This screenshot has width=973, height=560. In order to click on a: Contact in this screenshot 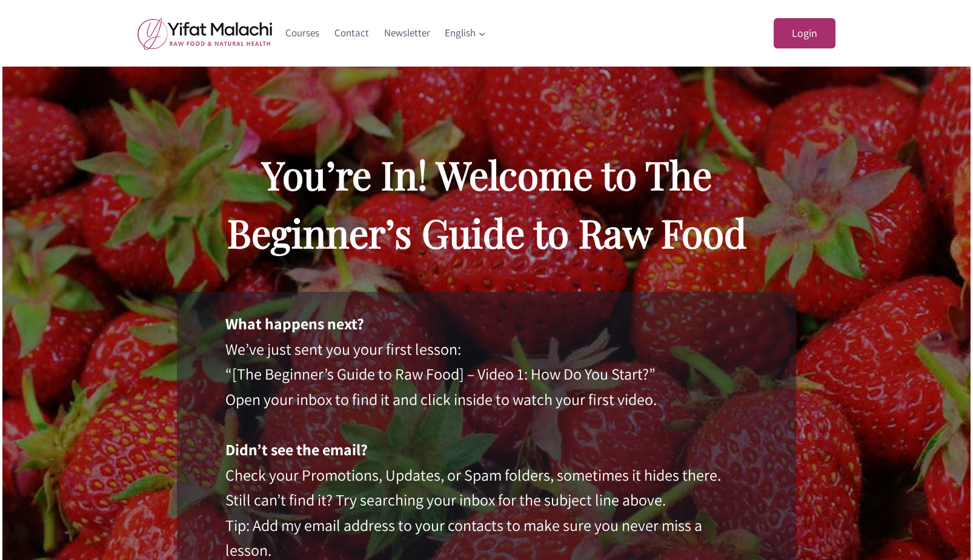, I will do `click(352, 33)`.